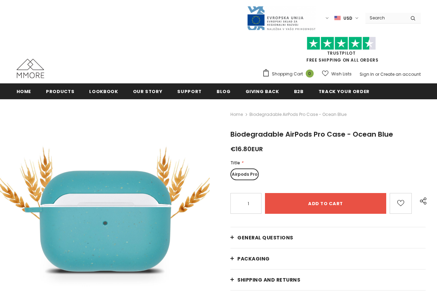 The image size is (437, 302). What do you see at coordinates (247, 149) in the screenshot?
I see `span: €16.80EUR` at bounding box center [247, 149].